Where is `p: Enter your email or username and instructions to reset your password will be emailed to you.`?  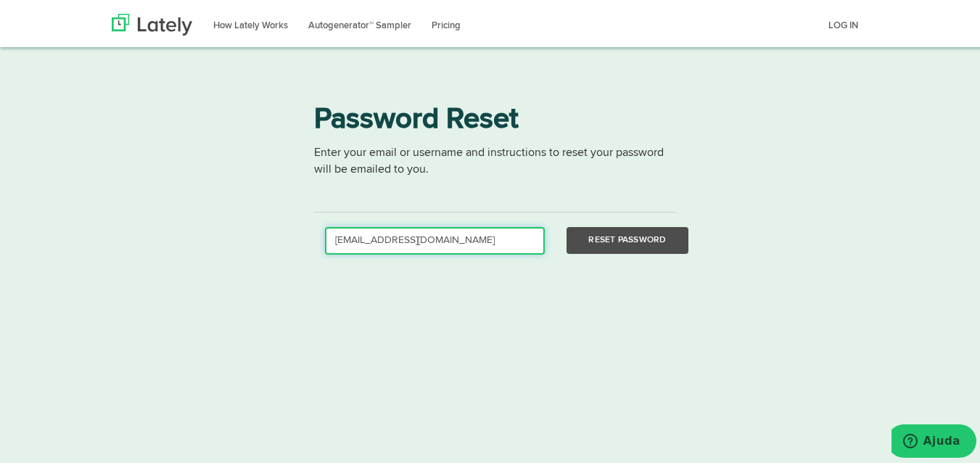
p: Enter your email or username and instructions to reset your password will be emailed to you. is located at coordinates (495, 170).